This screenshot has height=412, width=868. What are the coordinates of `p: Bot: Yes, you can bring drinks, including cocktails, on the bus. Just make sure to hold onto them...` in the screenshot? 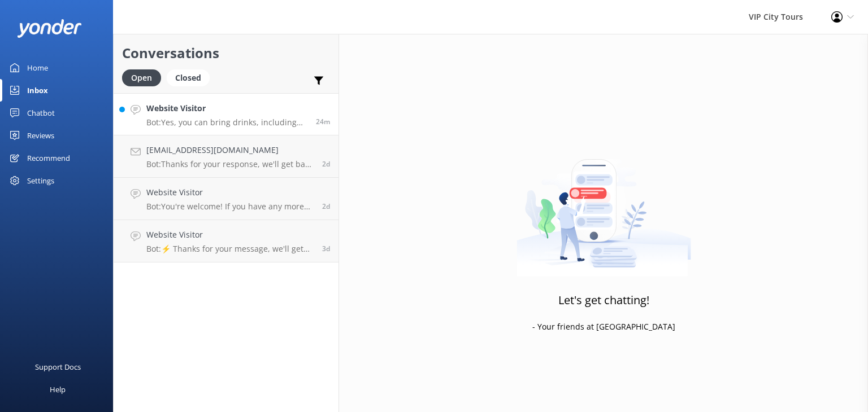 It's located at (227, 123).